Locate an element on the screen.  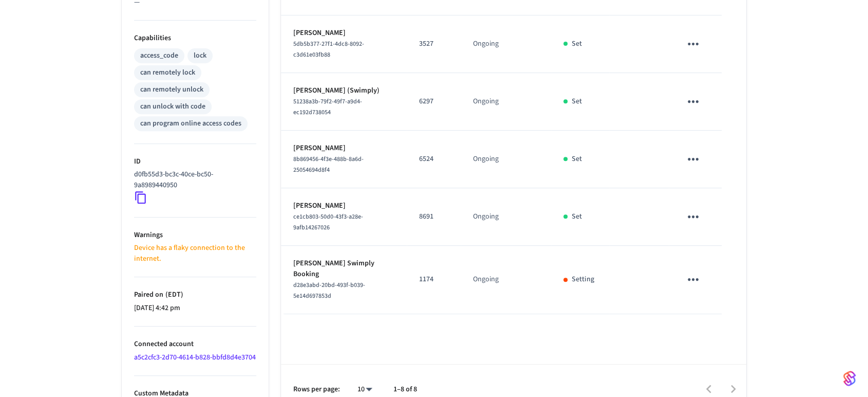
div: 10 is located at coordinates (365, 389).